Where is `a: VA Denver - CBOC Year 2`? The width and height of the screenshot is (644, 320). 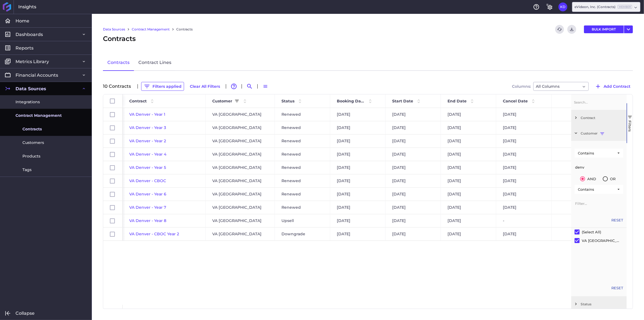
a: VA Denver - CBOC Year 2 is located at coordinates (154, 234).